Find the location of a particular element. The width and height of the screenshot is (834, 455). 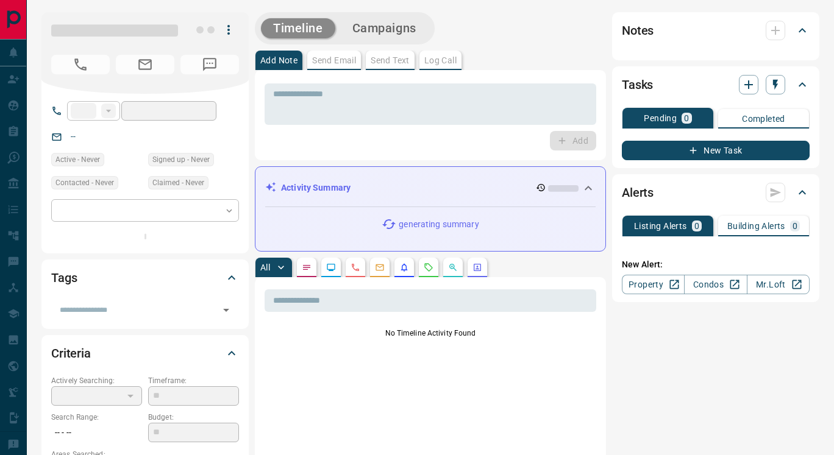

span: Contacted - Never is located at coordinates (85, 183).